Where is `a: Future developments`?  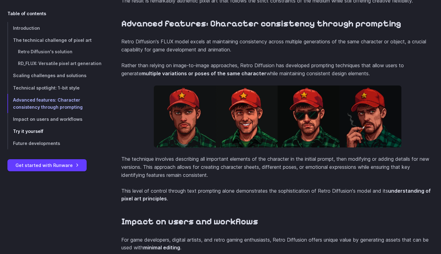
a: Future developments is located at coordinates (55, 143).